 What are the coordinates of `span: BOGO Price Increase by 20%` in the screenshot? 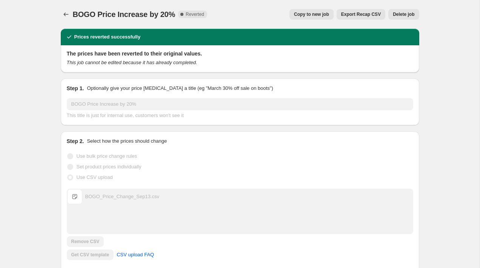 It's located at (124, 14).